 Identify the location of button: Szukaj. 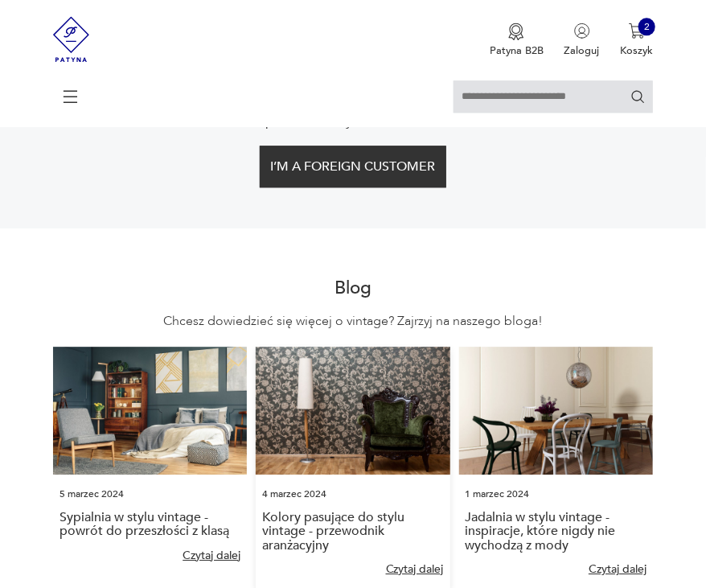
(637, 95).